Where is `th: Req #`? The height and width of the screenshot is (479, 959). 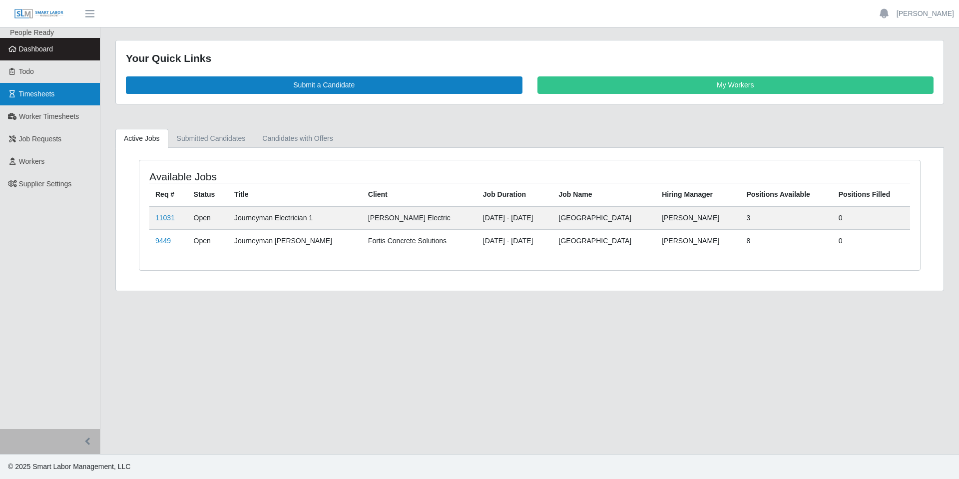
th: Req # is located at coordinates (168, 194).